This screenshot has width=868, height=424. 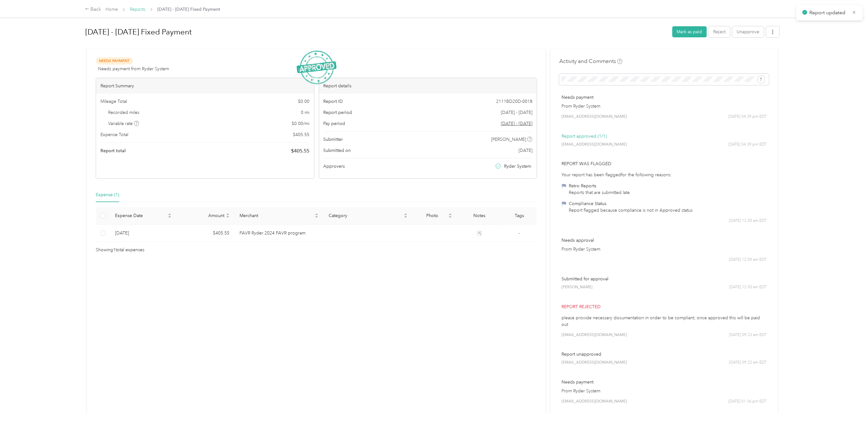 I want to click on span: 2111BD20D-0018, so click(x=514, y=101).